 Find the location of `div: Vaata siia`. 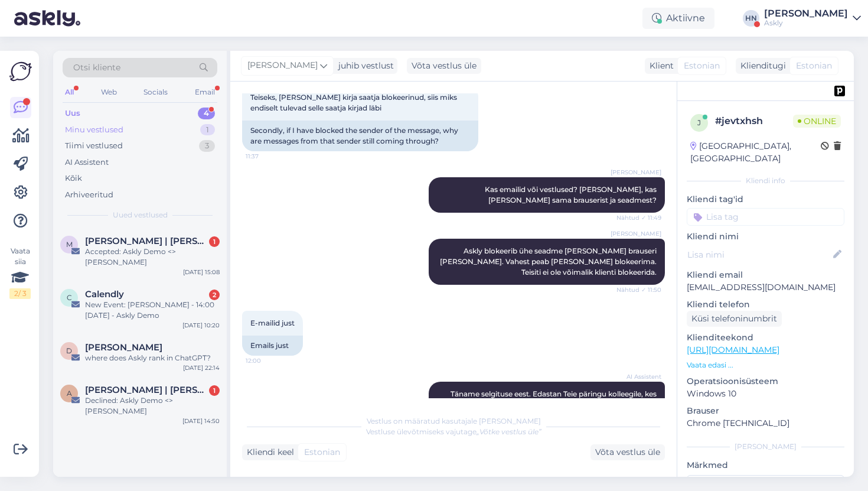

div: Vaata siia is located at coordinates (20, 272).